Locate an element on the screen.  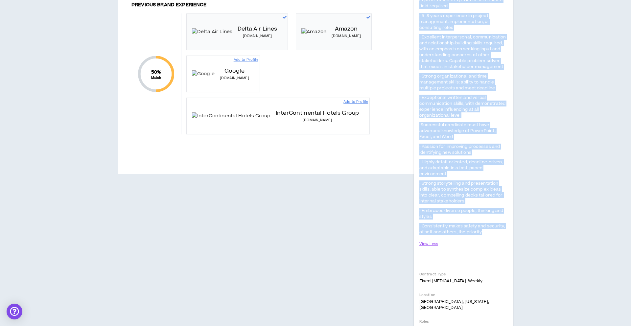
img: Delta Air Lines is located at coordinates (212, 32).